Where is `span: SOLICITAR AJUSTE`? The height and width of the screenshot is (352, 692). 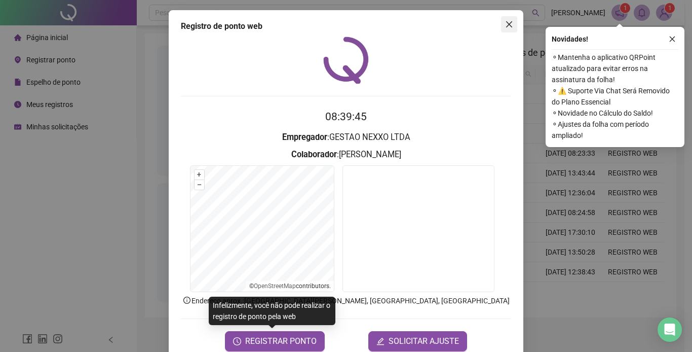
span: SOLICITAR AJUSTE is located at coordinates (424, 341).